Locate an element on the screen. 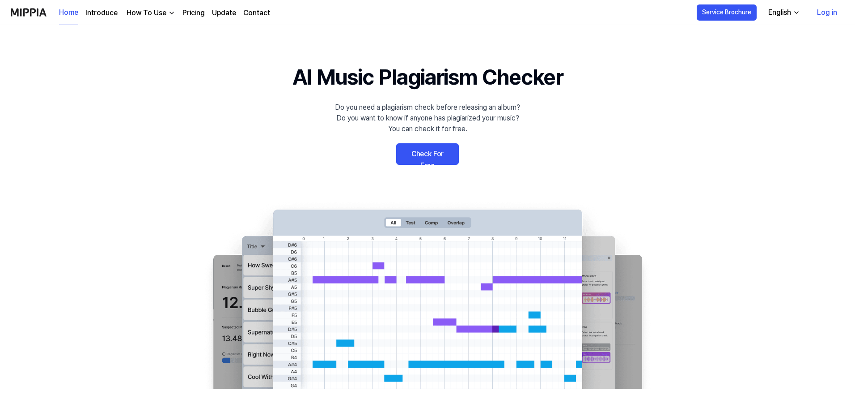 This screenshot has height=408, width=855. div: English is located at coordinates (780, 13).